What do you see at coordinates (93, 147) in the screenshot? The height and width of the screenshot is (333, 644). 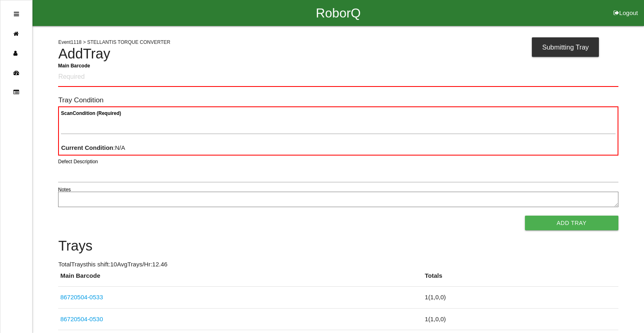 I see `span: : N/A` at bounding box center [93, 147].